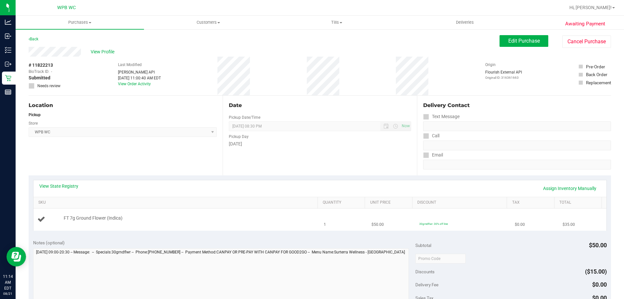 The image size is (624, 299). What do you see at coordinates (532, 203) in the screenshot?
I see `a: Tax` at bounding box center [532, 203].